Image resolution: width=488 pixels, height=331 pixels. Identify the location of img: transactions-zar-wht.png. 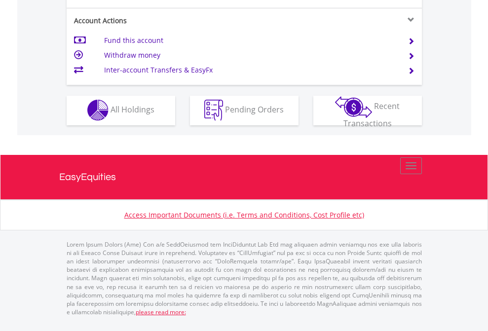
(353, 107).